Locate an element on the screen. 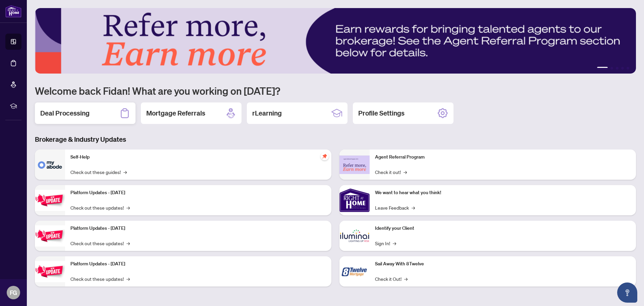 Image resolution: width=644 pixels, height=306 pixels. button: 4 is located at coordinates (622, 68).